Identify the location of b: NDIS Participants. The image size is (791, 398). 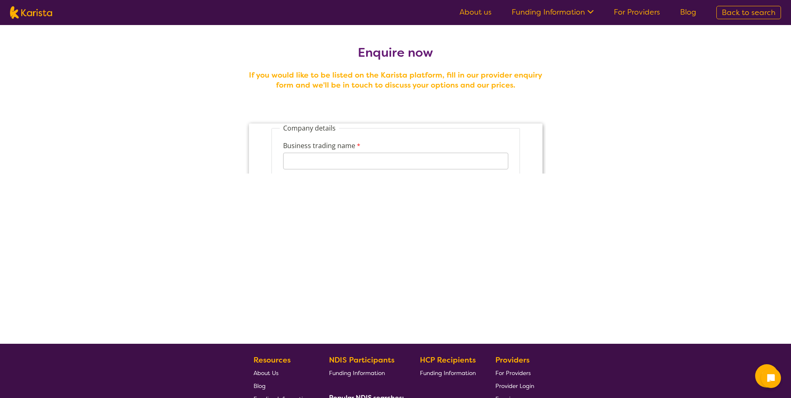
(362, 360).